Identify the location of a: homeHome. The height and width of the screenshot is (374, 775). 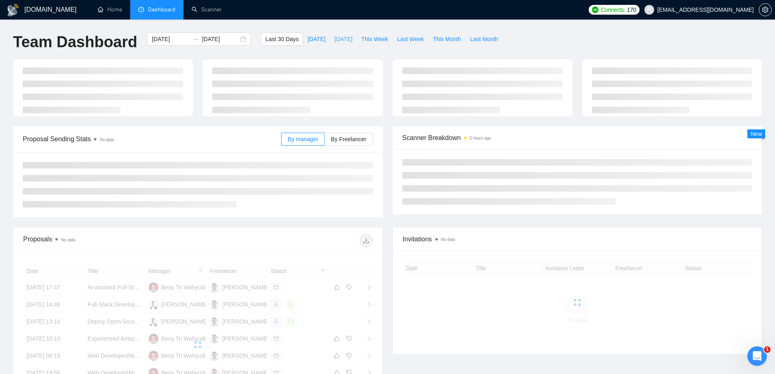
(110, 9).